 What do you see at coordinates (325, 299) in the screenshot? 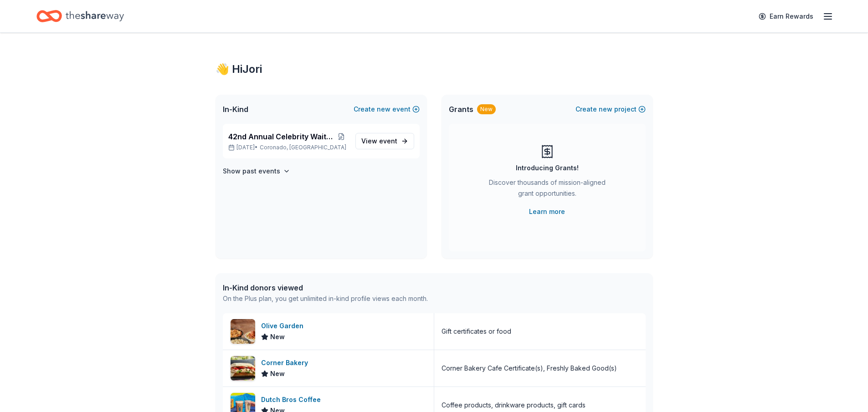
I see `div: On the Plus plan, you get unlimited in-kind profile views each month.` at bounding box center [325, 299].